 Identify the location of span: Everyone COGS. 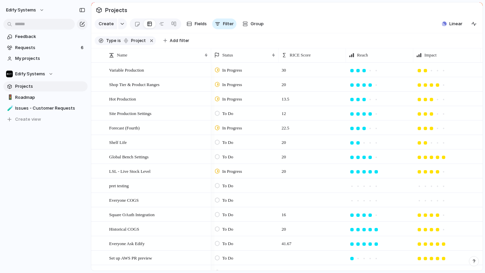
(124, 200).